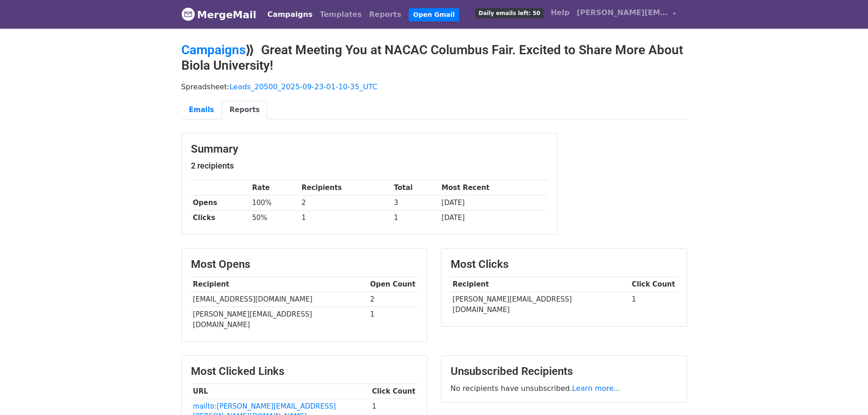  I want to click on a: Learn more..., so click(596, 388).